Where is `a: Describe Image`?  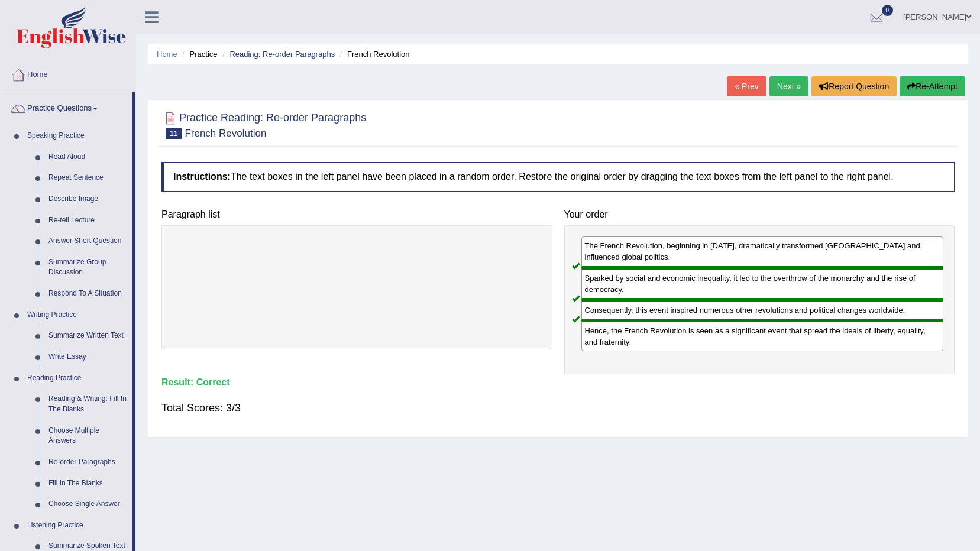 a: Describe Image is located at coordinates (87, 199).